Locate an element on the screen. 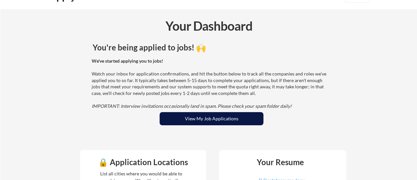 This screenshot has height=180, width=417. div: 🔒 Application Locations is located at coordinates (143, 162).